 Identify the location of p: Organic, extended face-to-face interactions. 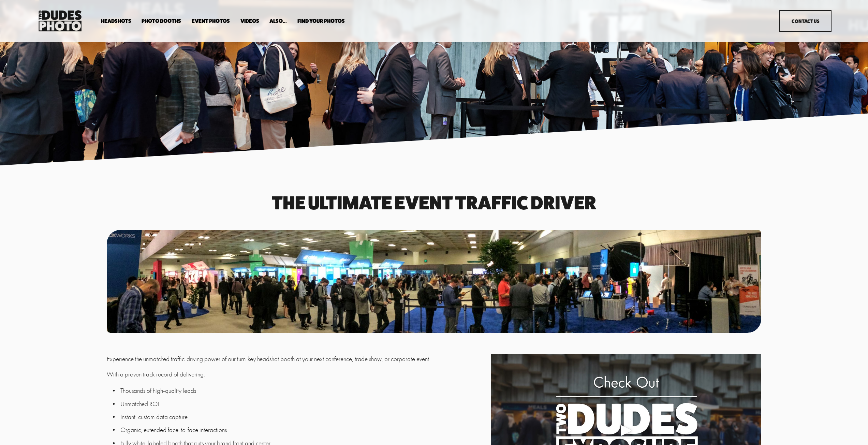
(304, 430).